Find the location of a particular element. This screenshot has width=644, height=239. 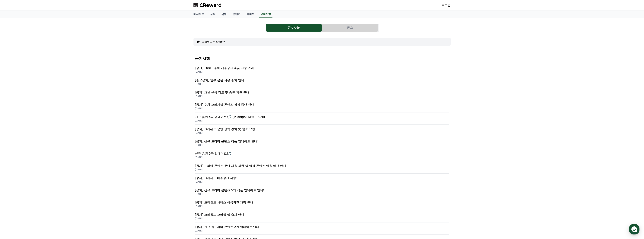

p: [공지] 신규 웹드라마 콘텐츠 2편 업데이트 안내 is located at coordinates (322, 227).